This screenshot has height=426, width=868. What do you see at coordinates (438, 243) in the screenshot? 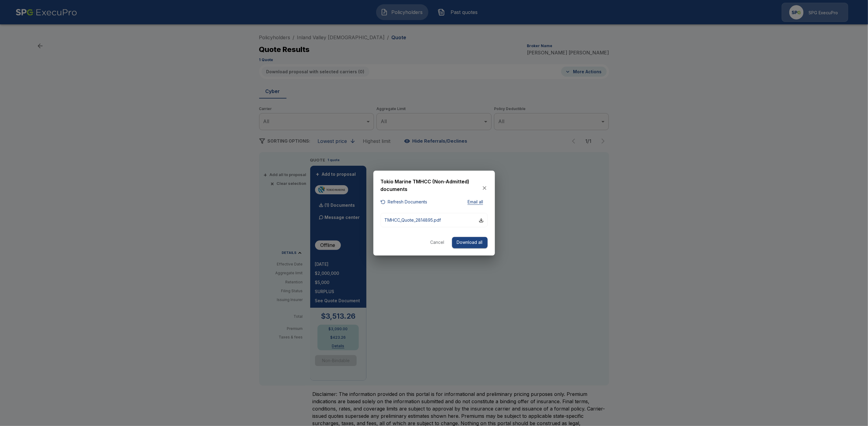
I see `button: Cancel` at bounding box center [438, 243].